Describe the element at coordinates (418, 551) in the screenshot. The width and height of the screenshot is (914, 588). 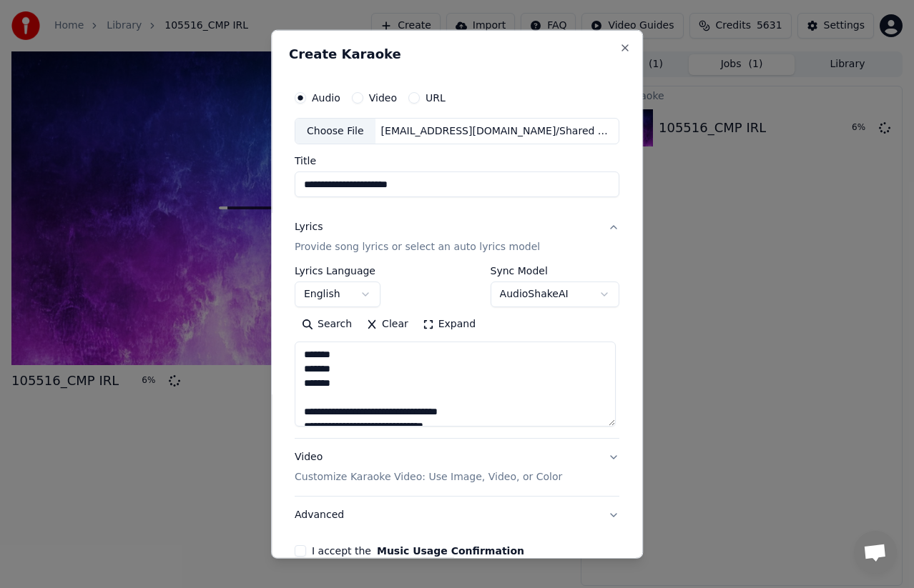
I see `label: I accept the` at that location.